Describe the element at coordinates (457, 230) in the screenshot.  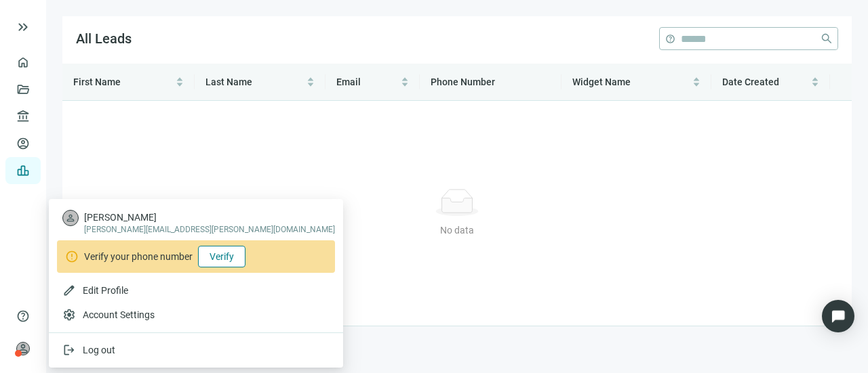
I see `div: No data` at that location.